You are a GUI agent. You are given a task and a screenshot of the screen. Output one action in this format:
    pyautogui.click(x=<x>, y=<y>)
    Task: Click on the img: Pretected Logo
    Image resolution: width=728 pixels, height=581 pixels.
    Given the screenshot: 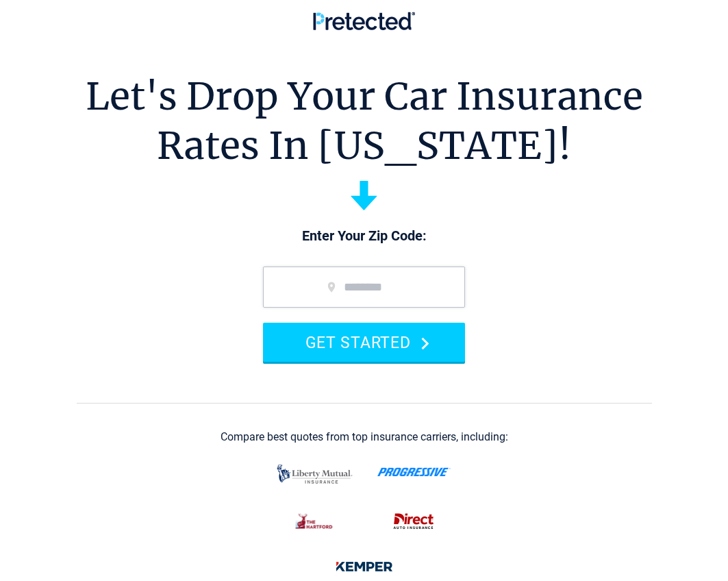 What is the action you would take?
    pyautogui.click(x=364, y=21)
    